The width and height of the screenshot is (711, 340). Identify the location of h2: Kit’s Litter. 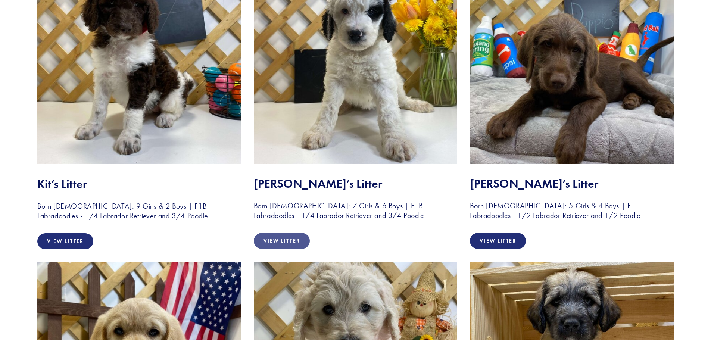
(139, 184).